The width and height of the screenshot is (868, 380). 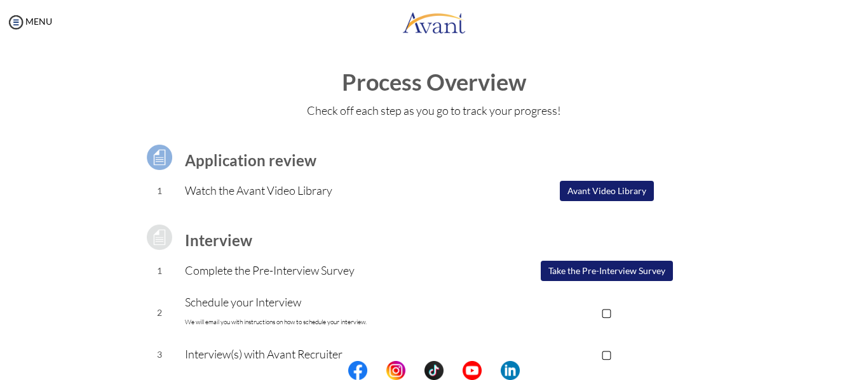 What do you see at coordinates (606, 271) in the screenshot?
I see `button: Take the Pre-Interview Survey` at bounding box center [606, 271].